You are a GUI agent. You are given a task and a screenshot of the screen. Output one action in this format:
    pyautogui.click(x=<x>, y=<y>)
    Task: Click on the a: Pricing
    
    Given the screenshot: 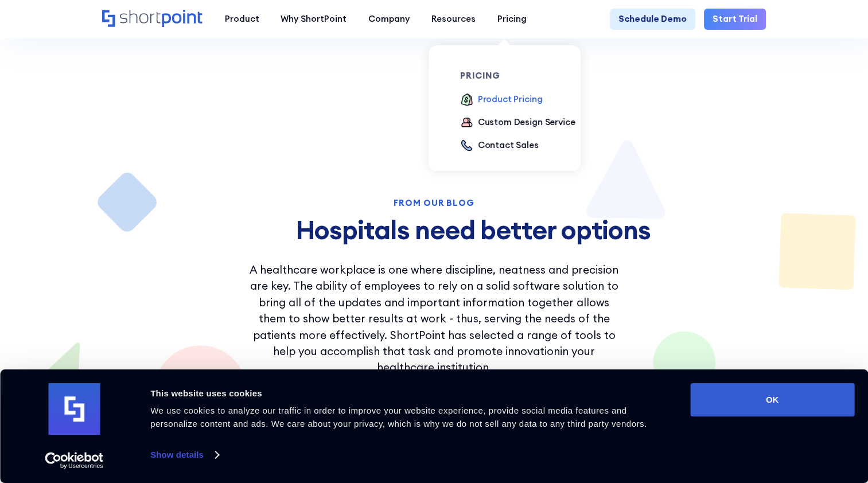 What is the action you would take?
    pyautogui.click(x=512, y=19)
    